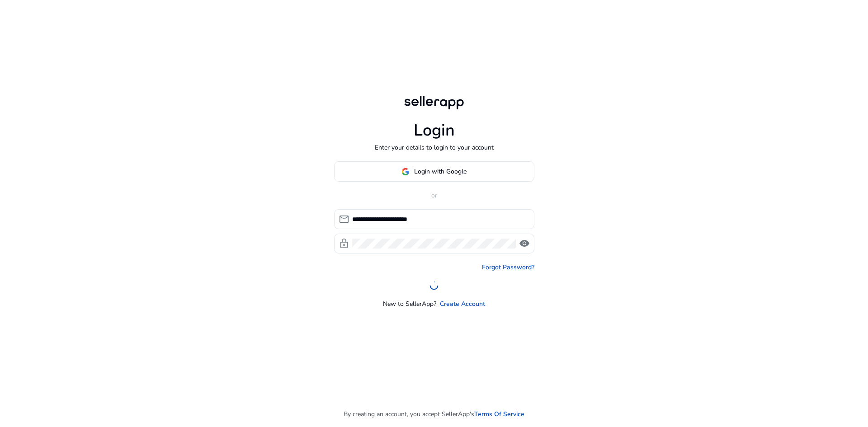 The height and width of the screenshot is (427, 868). Describe the element at coordinates (434, 130) in the screenshot. I see `h1: Login` at that location.